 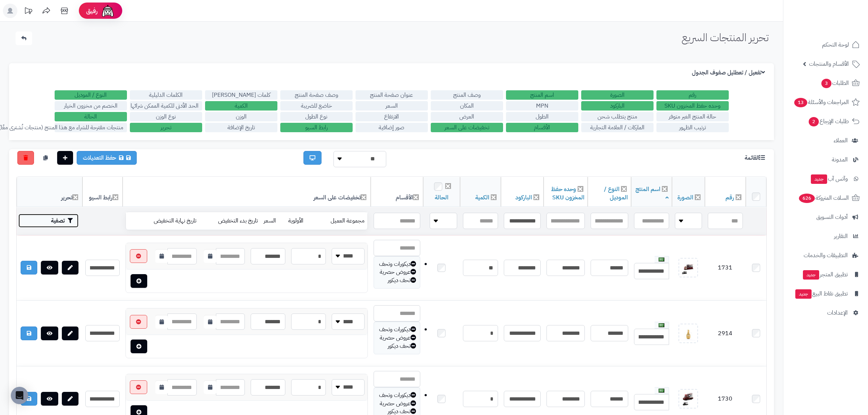 I want to click on label: عنوان صفحة المنتج, so click(x=392, y=95).